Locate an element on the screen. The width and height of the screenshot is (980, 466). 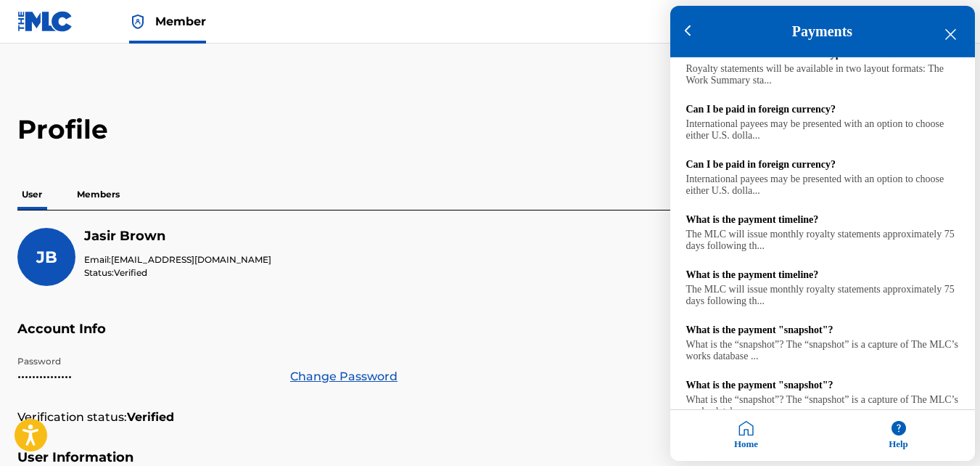
div: Resource center help articles is located at coordinates (822, 242).